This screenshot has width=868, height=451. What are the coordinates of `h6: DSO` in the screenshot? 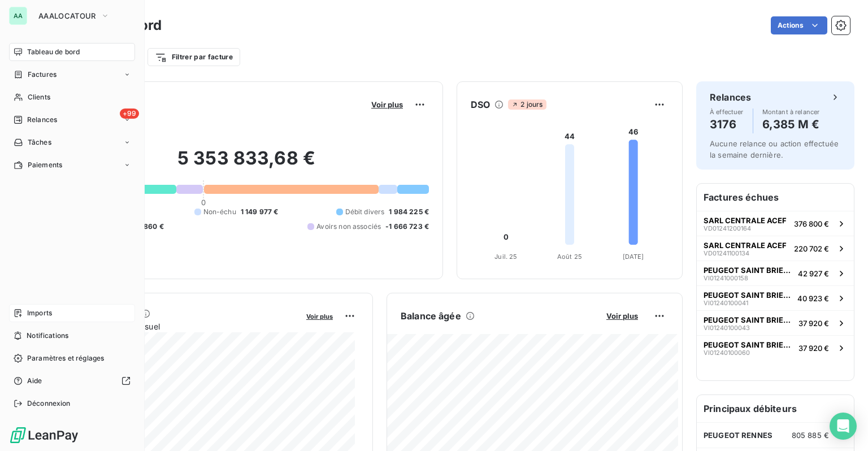 It's located at (480, 104).